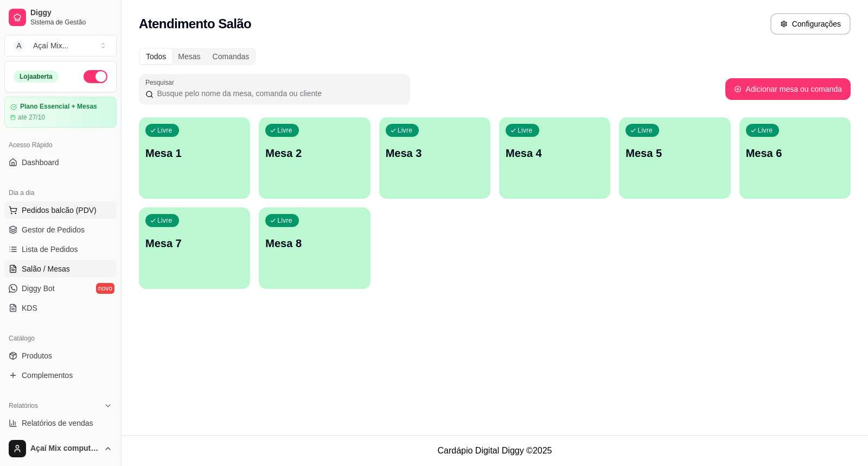 The width and height of the screenshot is (868, 466). I want to click on button: Alterar Status, so click(95, 77).